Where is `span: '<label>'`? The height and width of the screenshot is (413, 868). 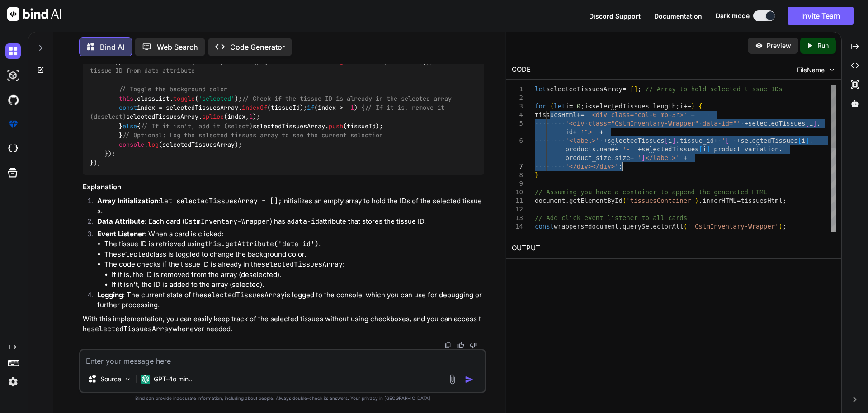
span: '<label>' is located at coordinates (582, 140).